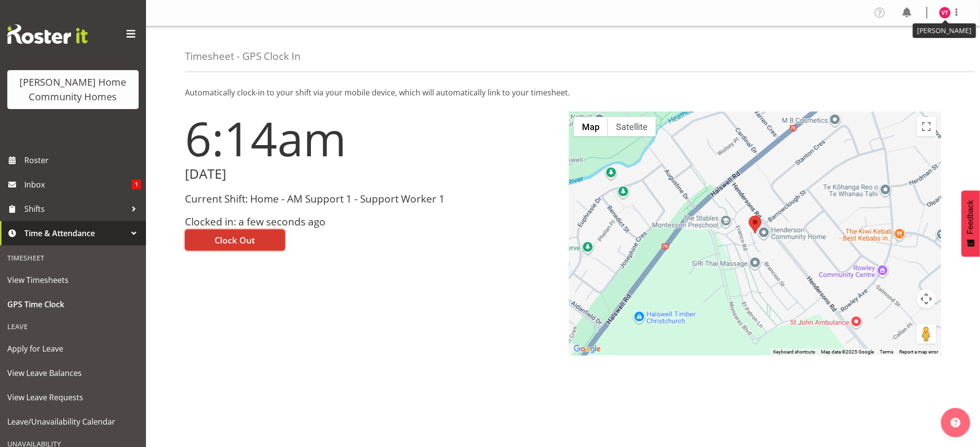 The image size is (980, 447). Describe the element at coordinates (591, 127) in the screenshot. I see `button: Show street map` at that location.